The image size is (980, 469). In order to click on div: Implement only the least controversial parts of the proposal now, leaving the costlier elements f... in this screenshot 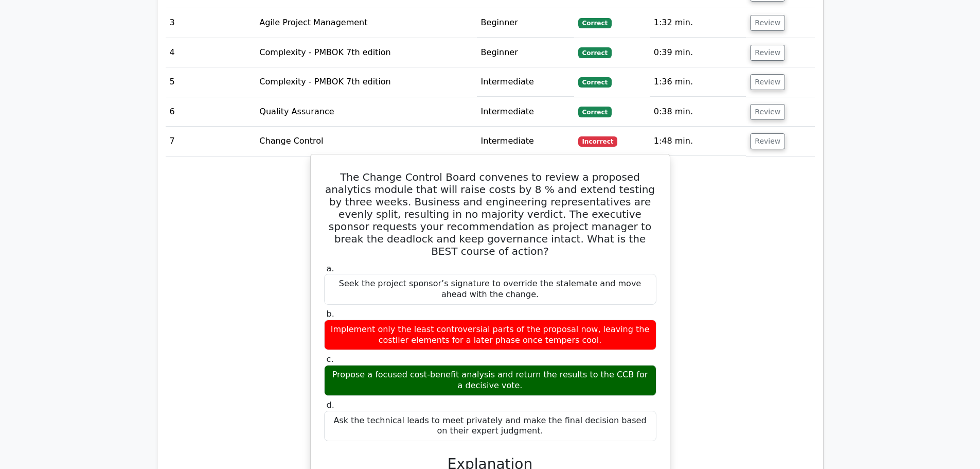, I will do `click(490, 335)`.